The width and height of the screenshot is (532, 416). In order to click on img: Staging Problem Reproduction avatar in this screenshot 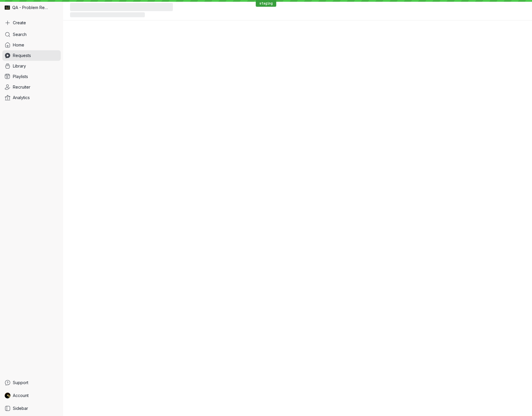, I will do `click(8, 396)`.